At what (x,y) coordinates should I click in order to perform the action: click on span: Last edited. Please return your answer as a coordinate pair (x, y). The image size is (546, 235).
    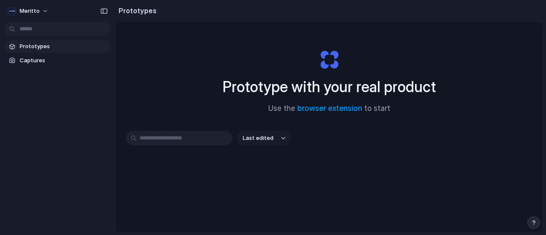
    Looking at the image, I should click on (258, 138).